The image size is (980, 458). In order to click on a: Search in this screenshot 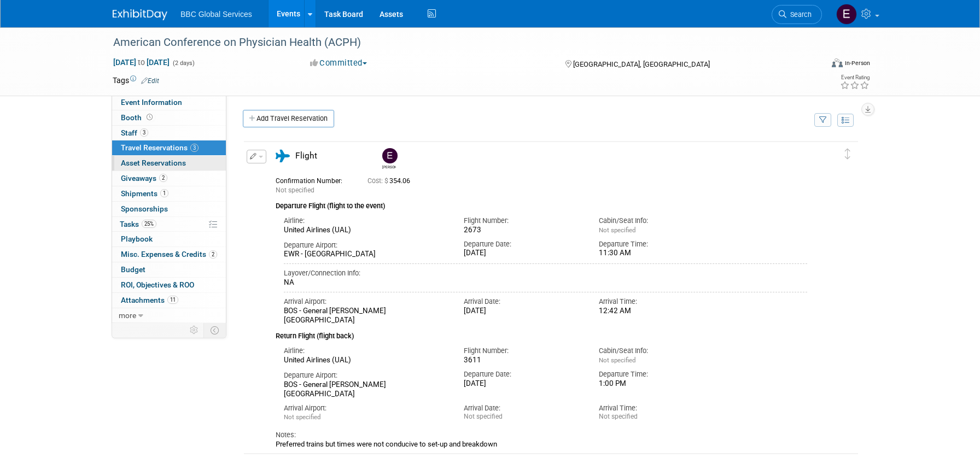, I will do `click(797, 14)`.